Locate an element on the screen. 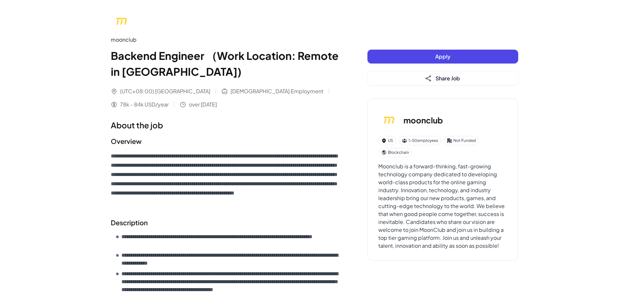  div: Blockchain is located at coordinates (395, 153).